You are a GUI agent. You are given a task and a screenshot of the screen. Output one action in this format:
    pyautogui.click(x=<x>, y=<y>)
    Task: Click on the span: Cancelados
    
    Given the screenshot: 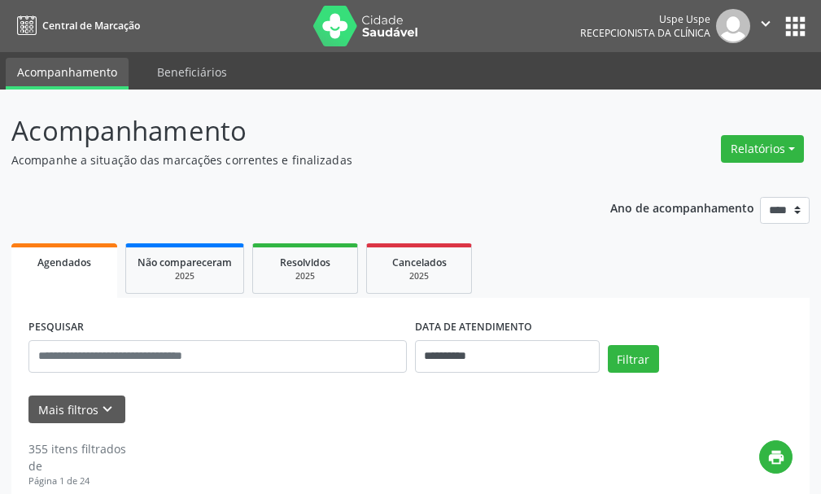 What is the action you would take?
    pyautogui.click(x=419, y=262)
    